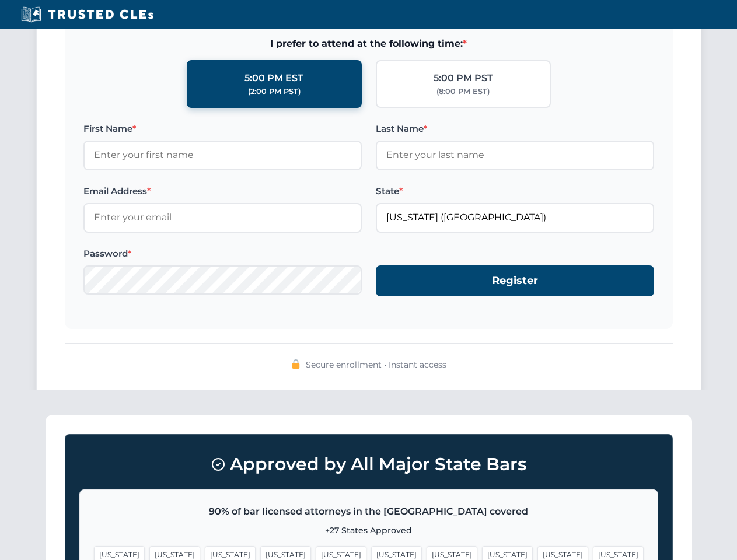 The image size is (737, 560). I want to click on input: Florida (FL), so click(515, 218).